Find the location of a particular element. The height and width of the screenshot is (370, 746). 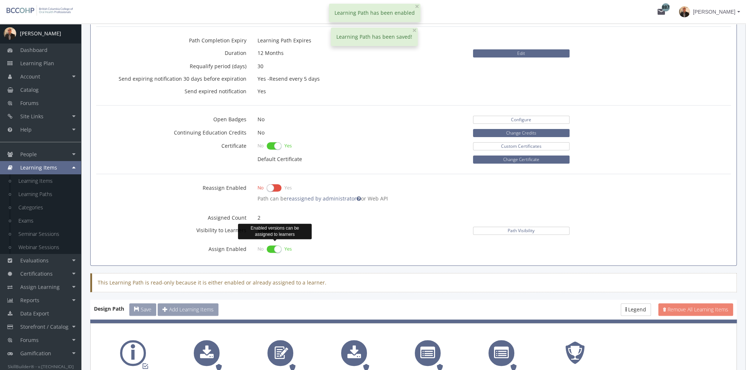

label: Send expired notification is located at coordinates (171, 90).